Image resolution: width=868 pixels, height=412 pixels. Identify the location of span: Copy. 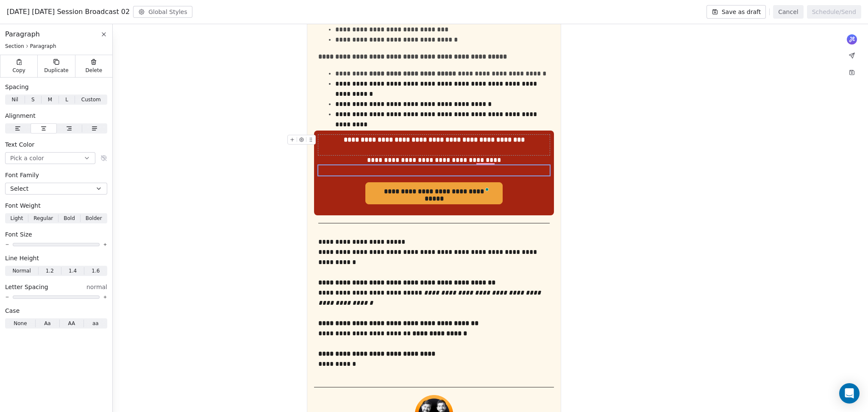
(19, 70).